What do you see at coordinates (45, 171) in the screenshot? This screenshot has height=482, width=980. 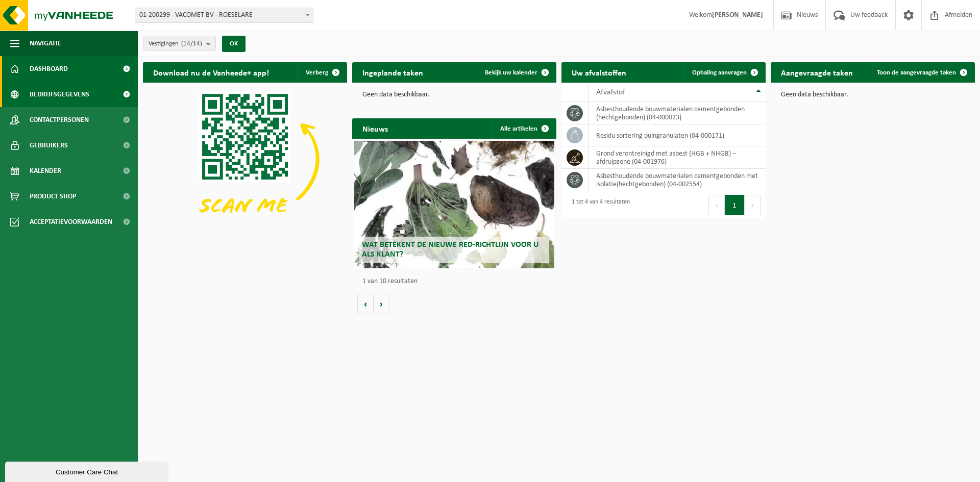 I see `span: Kalender` at bounding box center [45, 171].